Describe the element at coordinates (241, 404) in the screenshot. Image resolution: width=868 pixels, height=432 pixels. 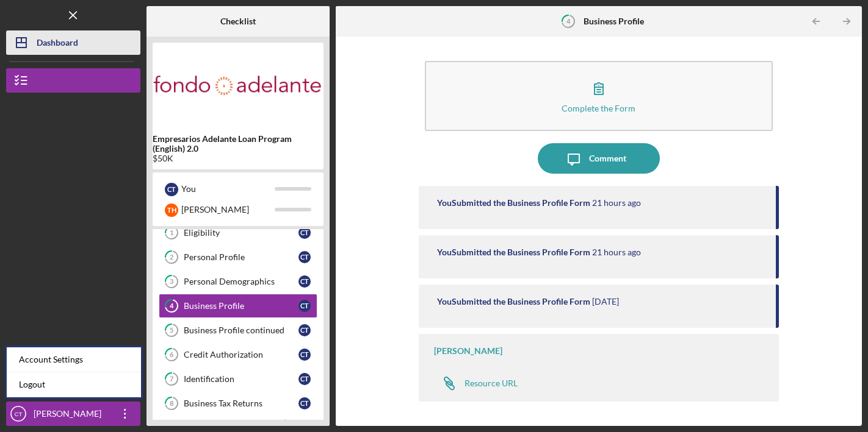
I see `div: Business Tax Returns` at that location.